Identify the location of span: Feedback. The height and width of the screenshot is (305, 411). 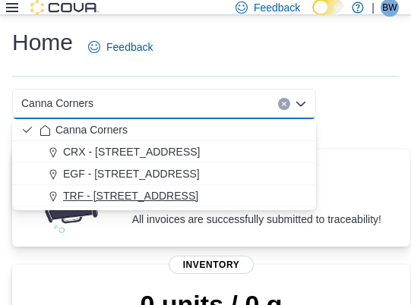
(129, 47).